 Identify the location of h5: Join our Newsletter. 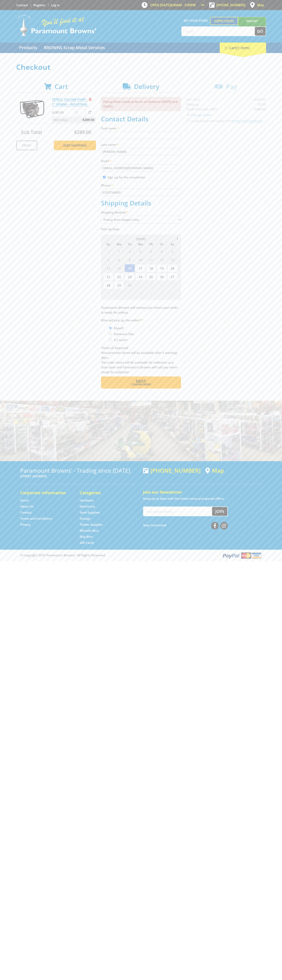
(202, 492).